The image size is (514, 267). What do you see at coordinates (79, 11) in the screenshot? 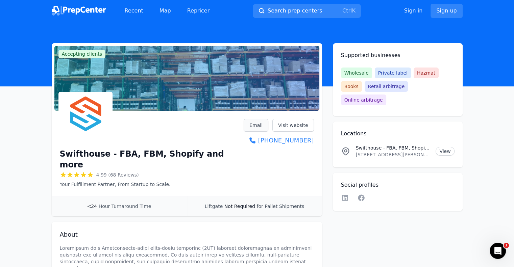
I see `img: PrepCenter` at bounding box center [79, 11].